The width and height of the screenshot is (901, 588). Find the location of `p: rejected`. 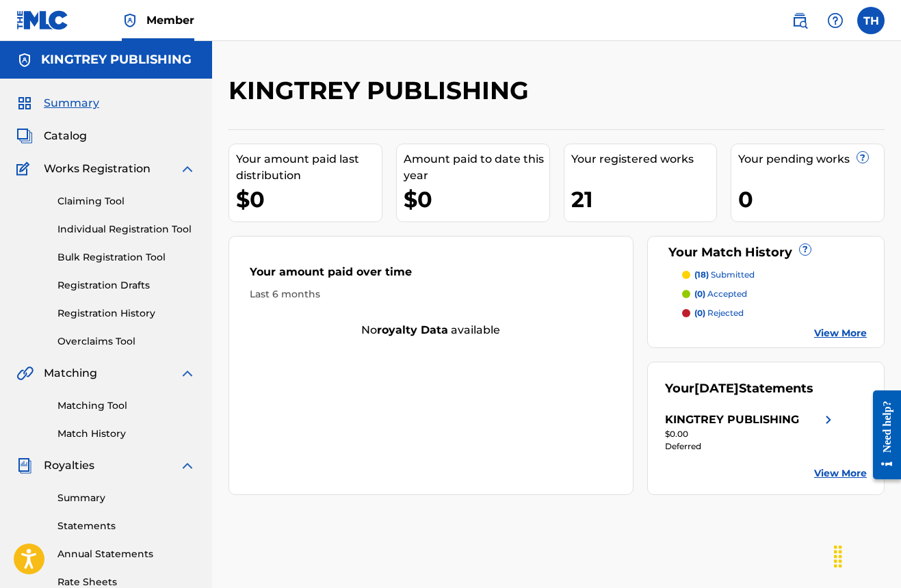

p: rejected is located at coordinates (719, 313).